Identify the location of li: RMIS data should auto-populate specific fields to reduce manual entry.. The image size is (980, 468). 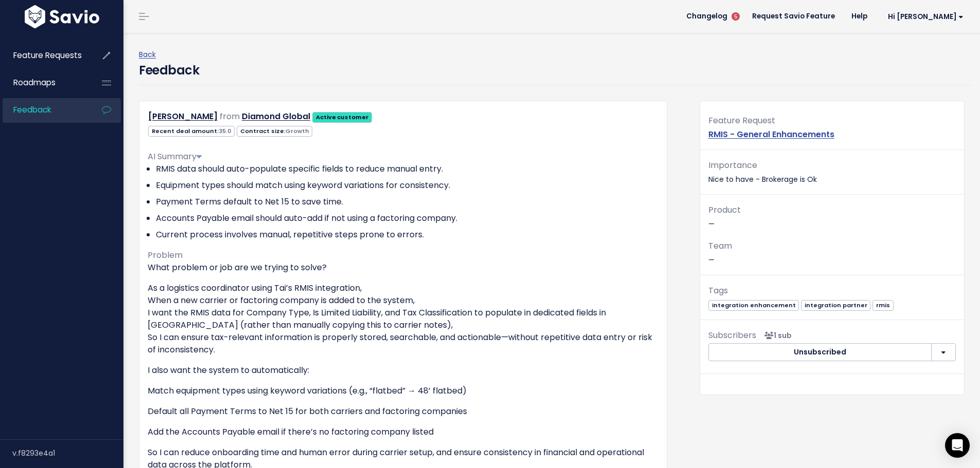
(407, 169).